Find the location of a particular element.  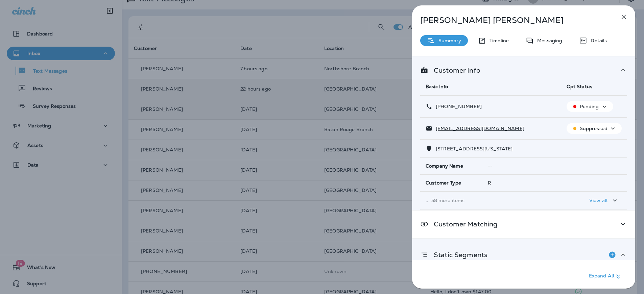

button: Pending is located at coordinates (590, 106).